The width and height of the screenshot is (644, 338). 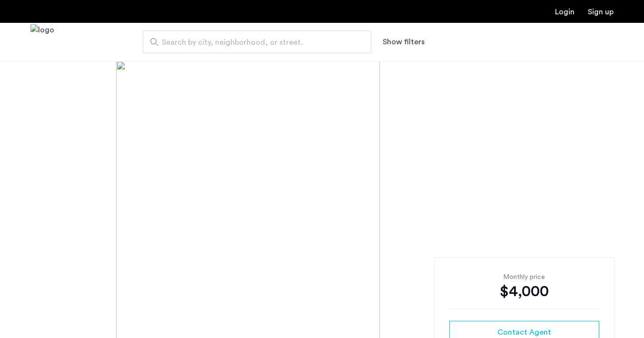 I want to click on a: Cazamio Logo, so click(x=42, y=42).